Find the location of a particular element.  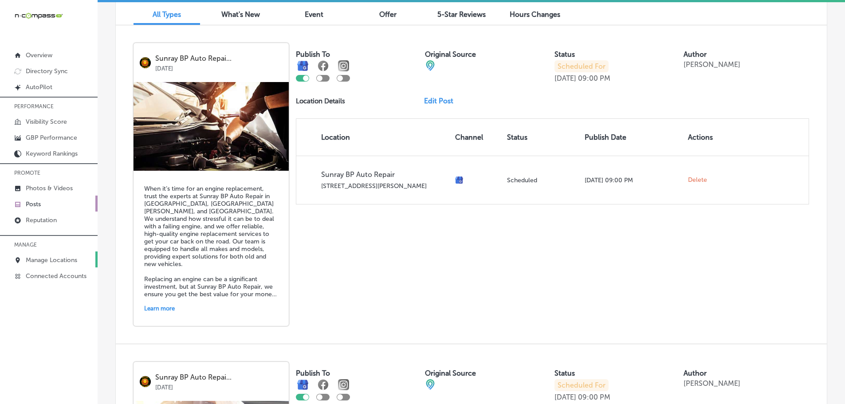

p: Overview is located at coordinates (39, 55).